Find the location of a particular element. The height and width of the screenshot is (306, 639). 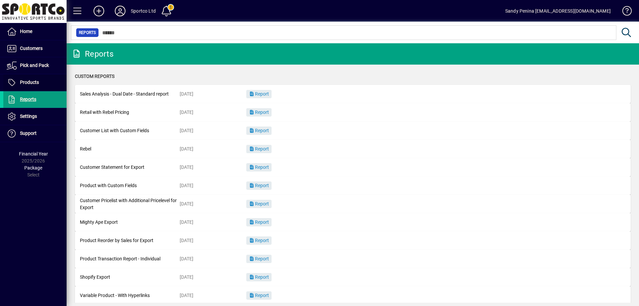

a: Products is located at coordinates (35, 83).